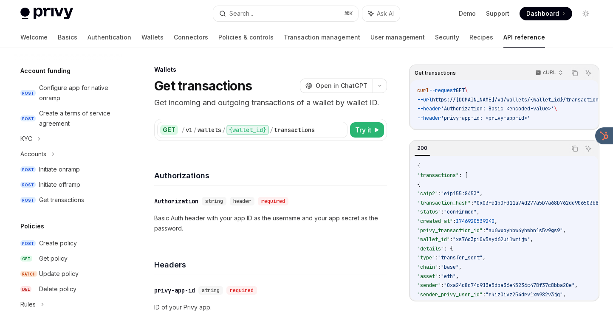 The image size is (613, 315). I want to click on span: Get transactions, so click(435, 73).